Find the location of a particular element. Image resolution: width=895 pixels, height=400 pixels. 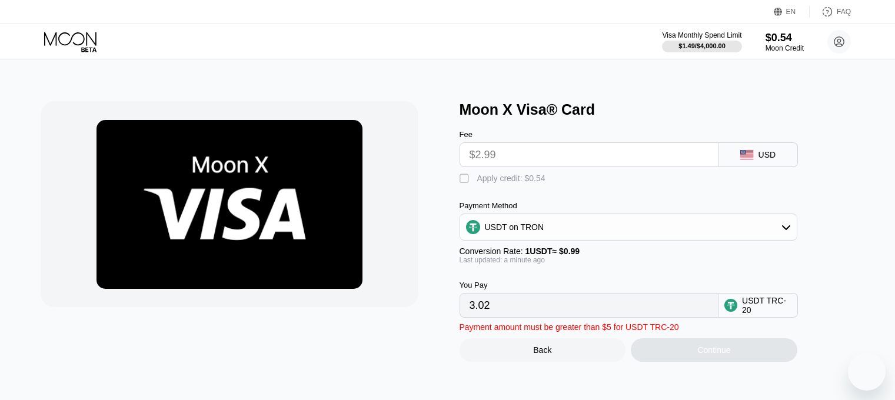

div: $0.54Moon Credit is located at coordinates (784, 42).